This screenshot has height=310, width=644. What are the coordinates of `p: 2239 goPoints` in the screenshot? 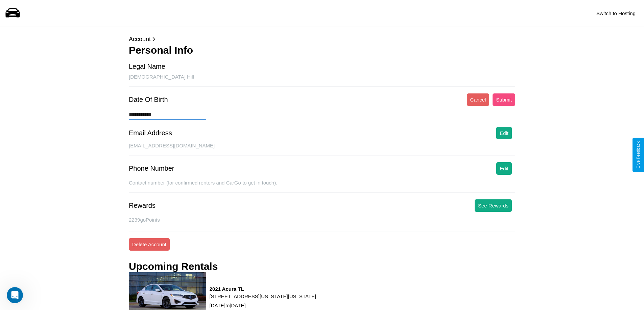 It's located at (322, 220).